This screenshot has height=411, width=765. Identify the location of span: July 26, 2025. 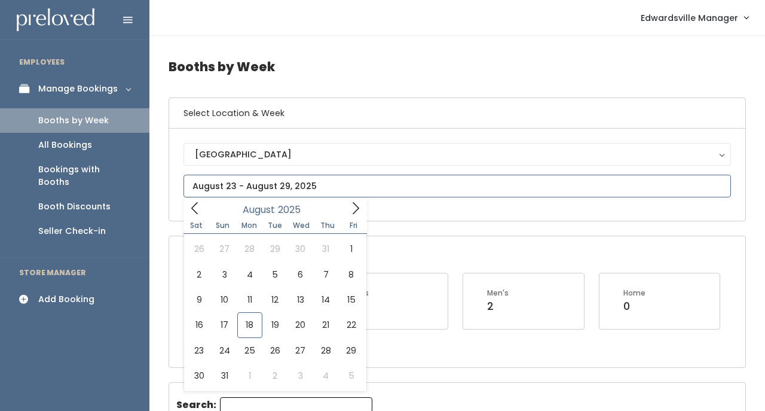
(199, 249).